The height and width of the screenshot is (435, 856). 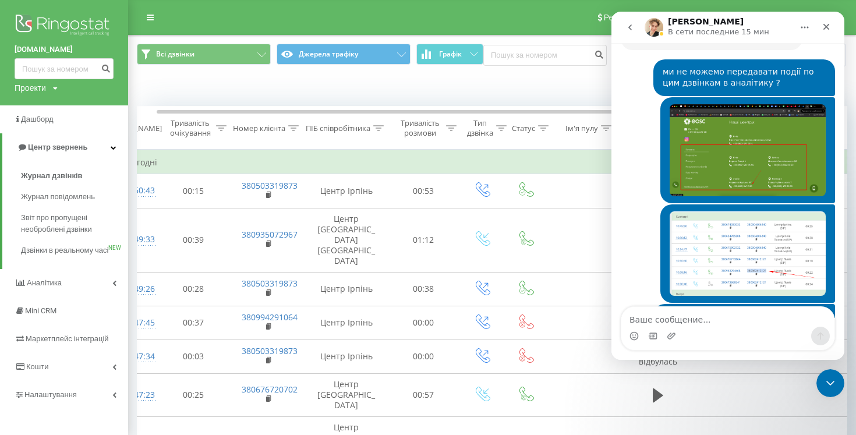 I want to click on div: ми не можемо передавати події по цим дзвінкам в аналітику ?, so click(x=133, y=66).